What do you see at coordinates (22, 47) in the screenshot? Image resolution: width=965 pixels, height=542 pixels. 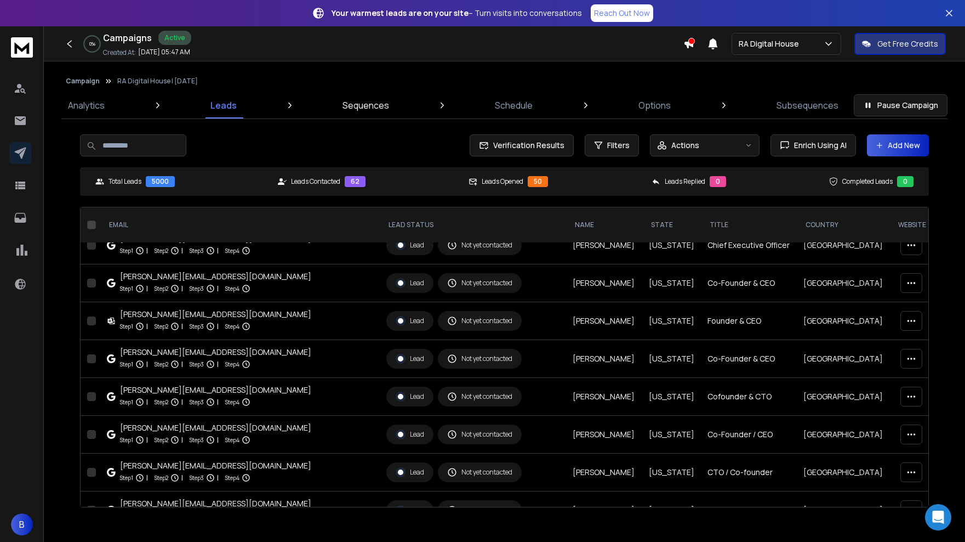 I see `img: logo` at bounding box center [22, 47].